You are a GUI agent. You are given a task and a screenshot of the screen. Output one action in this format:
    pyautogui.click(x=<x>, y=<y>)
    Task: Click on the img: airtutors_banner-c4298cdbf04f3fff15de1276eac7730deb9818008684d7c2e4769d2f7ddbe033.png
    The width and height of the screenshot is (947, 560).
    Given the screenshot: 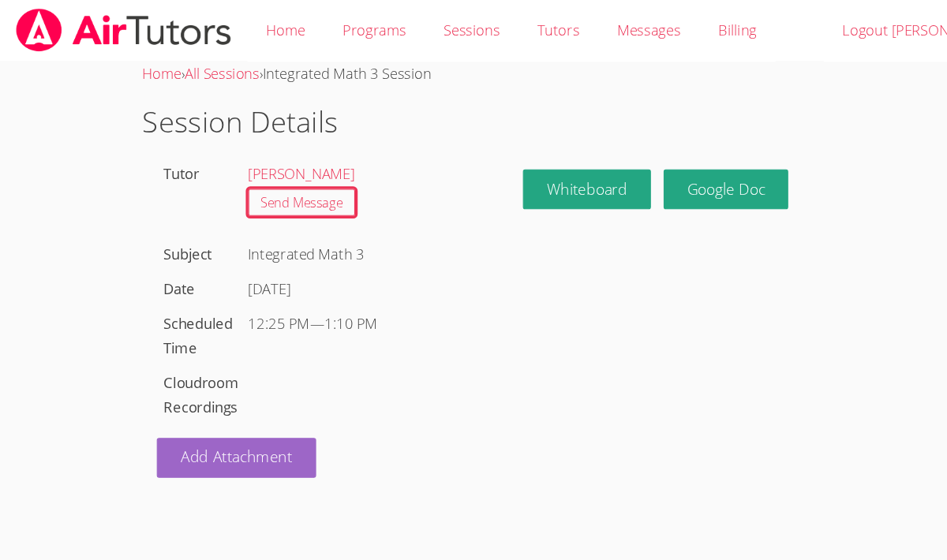 What is the action you would take?
    pyautogui.click(x=115, y=28)
    